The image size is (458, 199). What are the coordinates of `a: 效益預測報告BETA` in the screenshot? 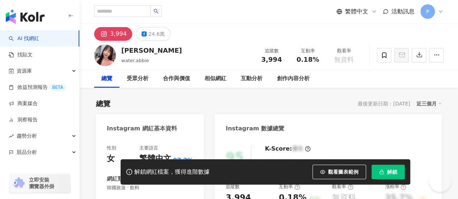 It's located at (37, 88).